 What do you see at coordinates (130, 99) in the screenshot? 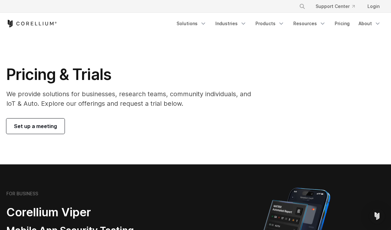
I see `p: We provide solutions for businesses, research teams, community individuals, and IoT & Auto. Explo...` at bounding box center [130, 99].